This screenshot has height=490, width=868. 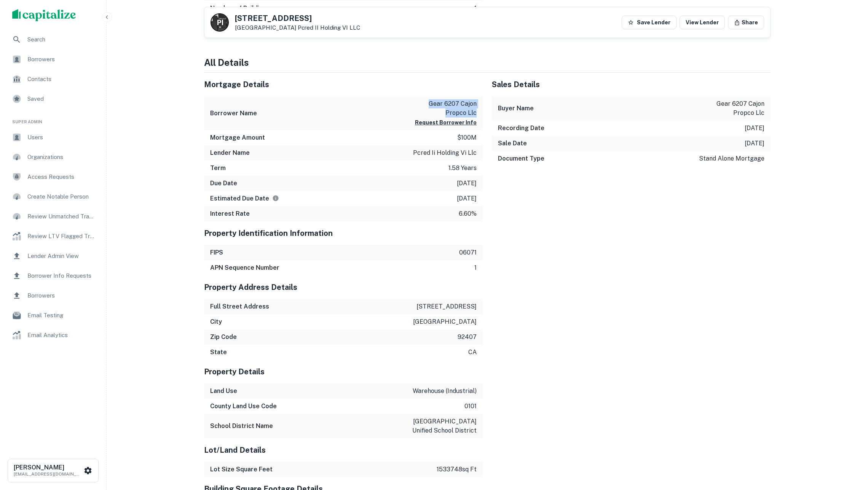 What do you see at coordinates (215, 322) in the screenshot?
I see `h6: City` at bounding box center [215, 322].